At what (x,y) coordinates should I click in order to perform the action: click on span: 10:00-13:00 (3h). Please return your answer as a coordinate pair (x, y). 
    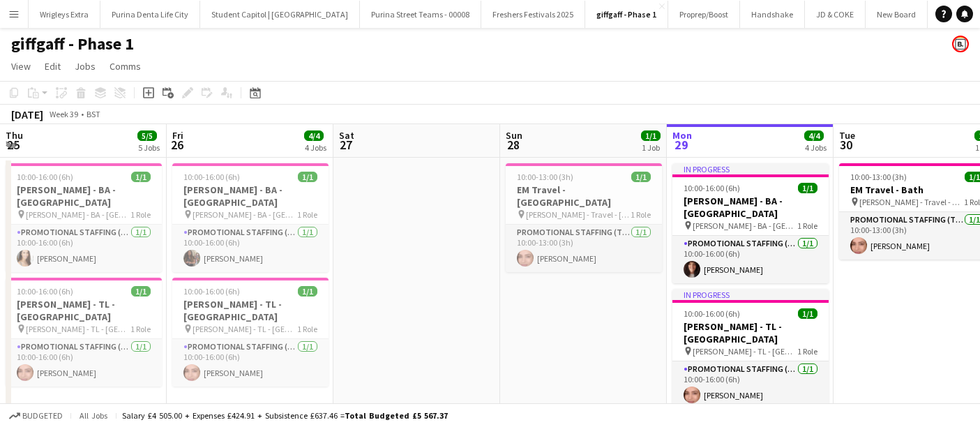
    Looking at the image, I should click on (878, 176).